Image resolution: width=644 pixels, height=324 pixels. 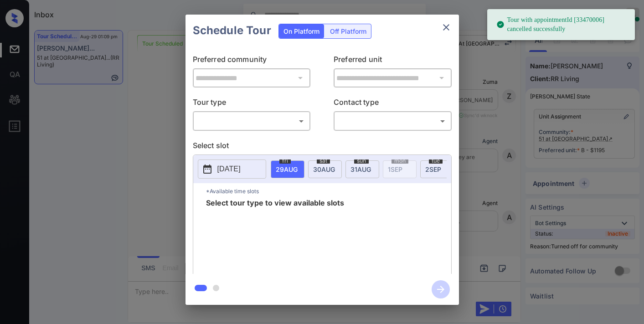 I want to click on p: Preferred unit, so click(x=393, y=61).